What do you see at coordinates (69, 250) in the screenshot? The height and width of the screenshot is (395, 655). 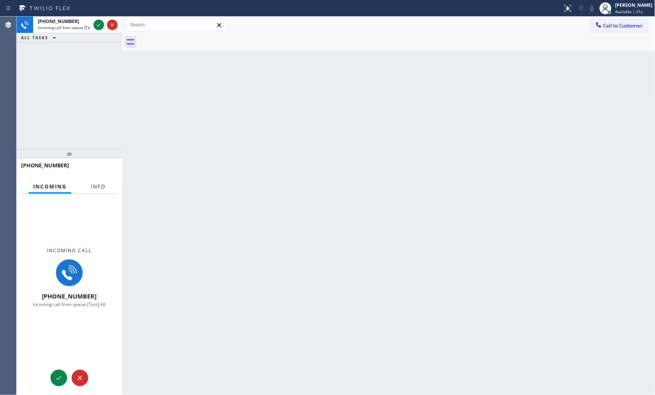 I see `span: Incoming call` at bounding box center [69, 250].